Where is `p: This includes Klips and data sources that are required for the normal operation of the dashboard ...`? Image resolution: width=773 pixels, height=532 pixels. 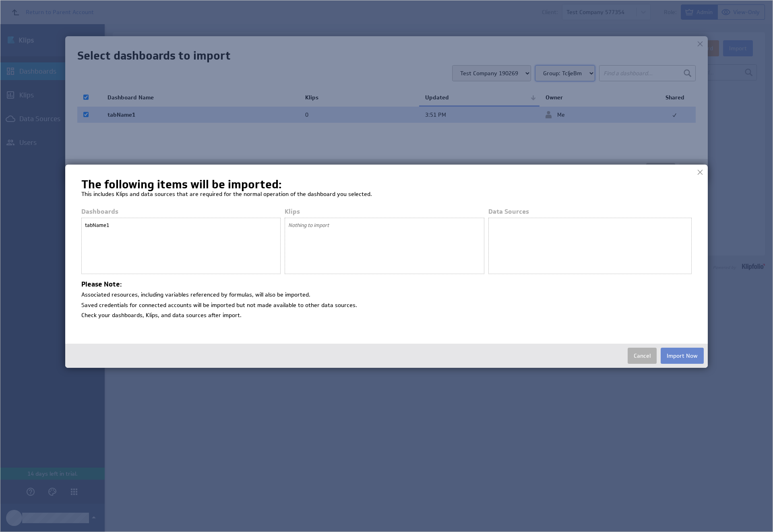
p: This includes Klips and data sources that are required for the normal operation of the dashboard ... is located at coordinates (386, 194).